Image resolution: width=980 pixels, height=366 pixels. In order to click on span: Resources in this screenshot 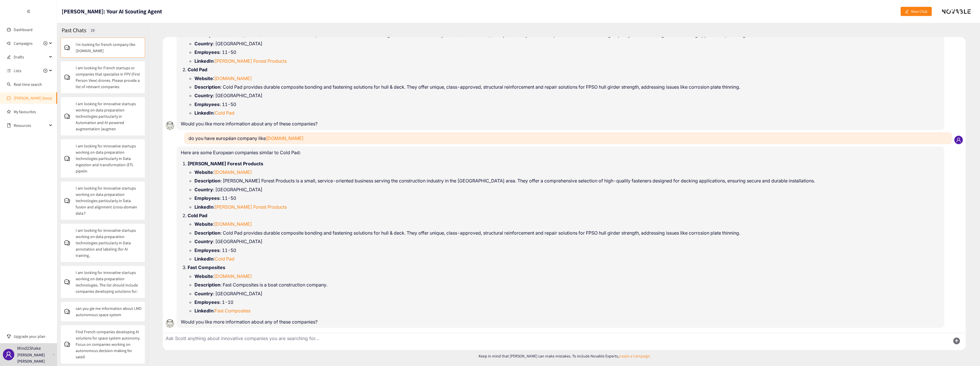, I will do `click(30, 126)`.